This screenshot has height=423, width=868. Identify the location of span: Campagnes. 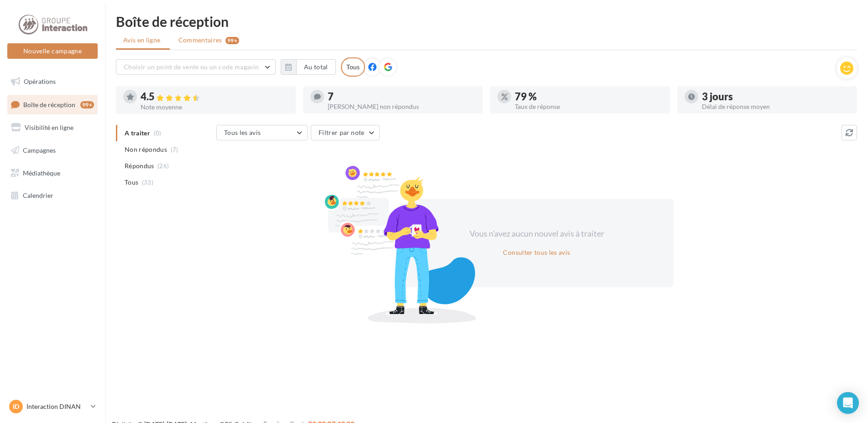
(39, 150).